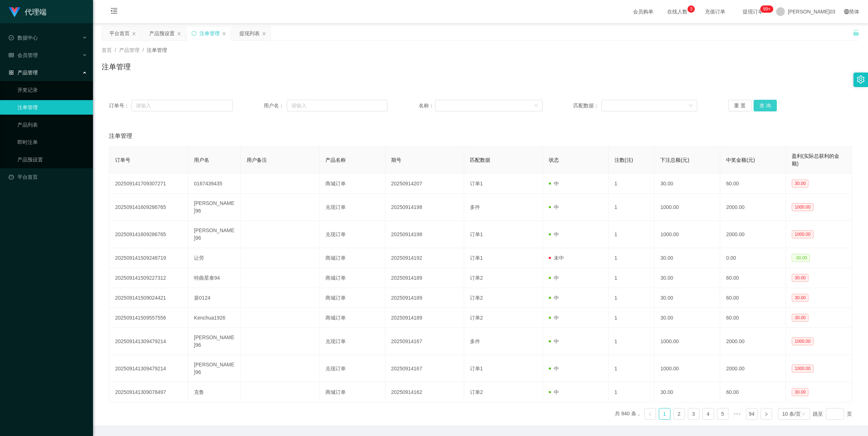 This screenshot has width=868, height=436. What do you see at coordinates (847, 12) in the screenshot?
I see `i: 图标： global` at bounding box center [847, 12].